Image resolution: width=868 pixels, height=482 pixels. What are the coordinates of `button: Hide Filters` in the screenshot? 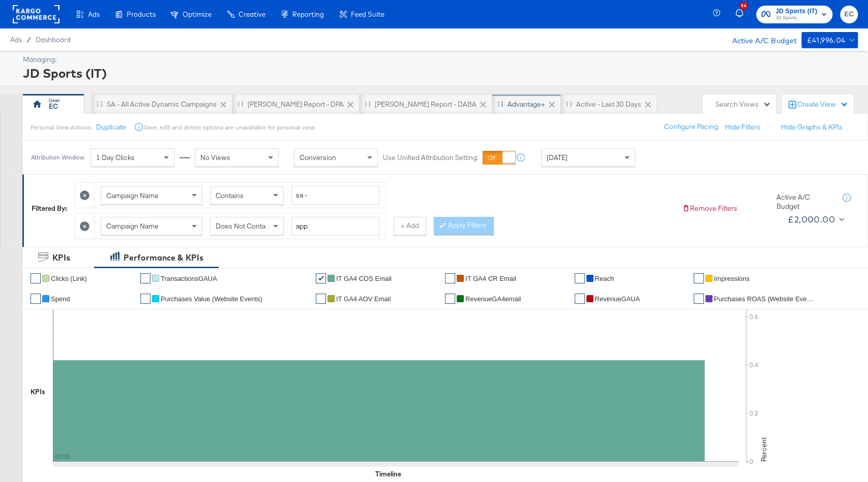 It's located at (743, 127).